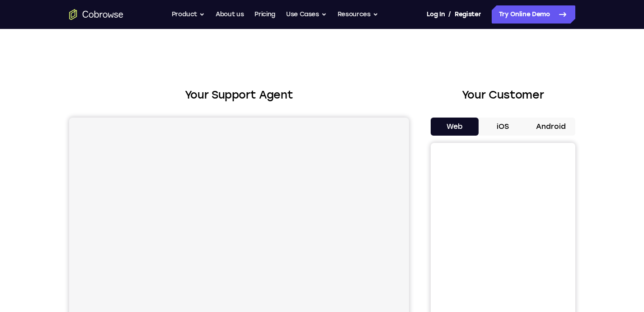 Image resolution: width=644 pixels, height=312 pixels. Describe the element at coordinates (468, 15) in the screenshot. I see `a: Register` at that location.